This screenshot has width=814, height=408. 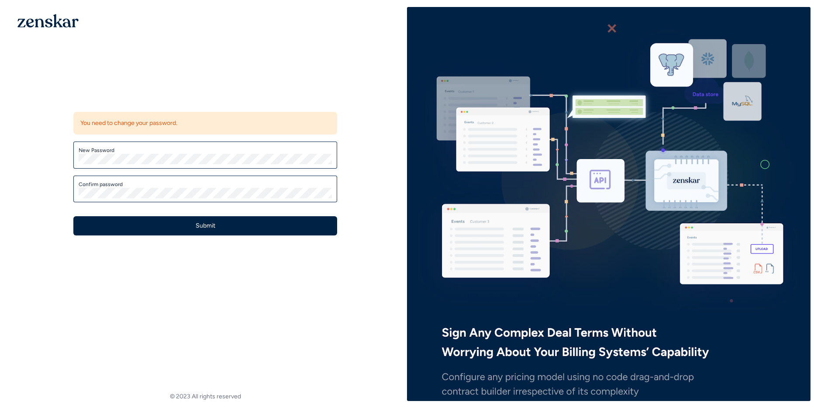 What do you see at coordinates (205, 123) in the screenshot?
I see `div: You need to change your password.` at bounding box center [205, 123].